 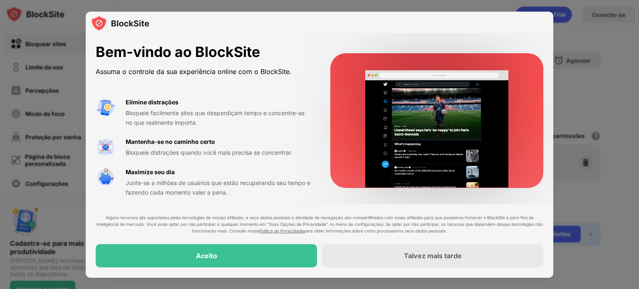 I want to click on font: Elimine distrações, so click(x=152, y=102).